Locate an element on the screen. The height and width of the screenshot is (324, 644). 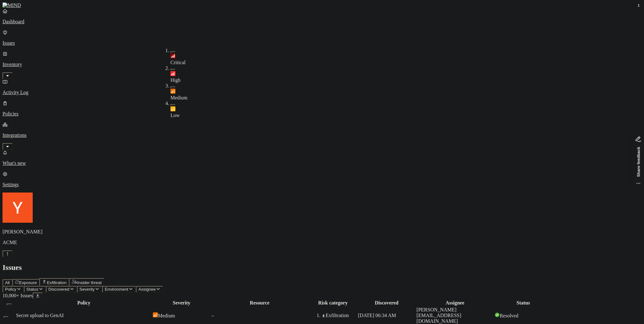
a: Dashboard is located at coordinates (322, 16).